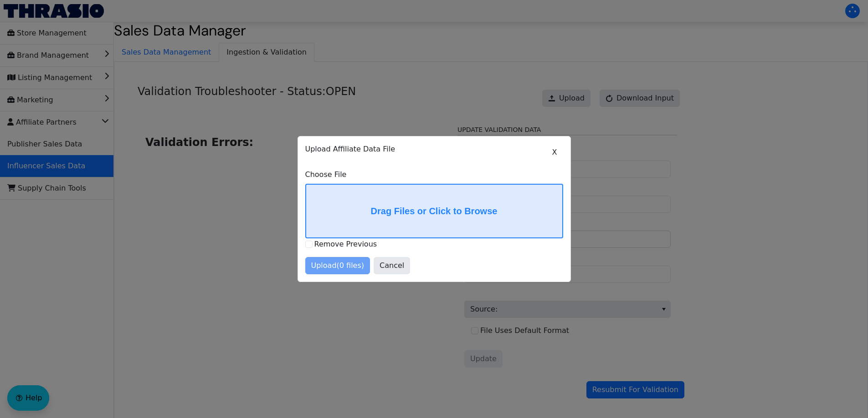 This screenshot has width=868, height=418. What do you see at coordinates (392, 266) in the screenshot?
I see `span: Cancel` at bounding box center [392, 266].